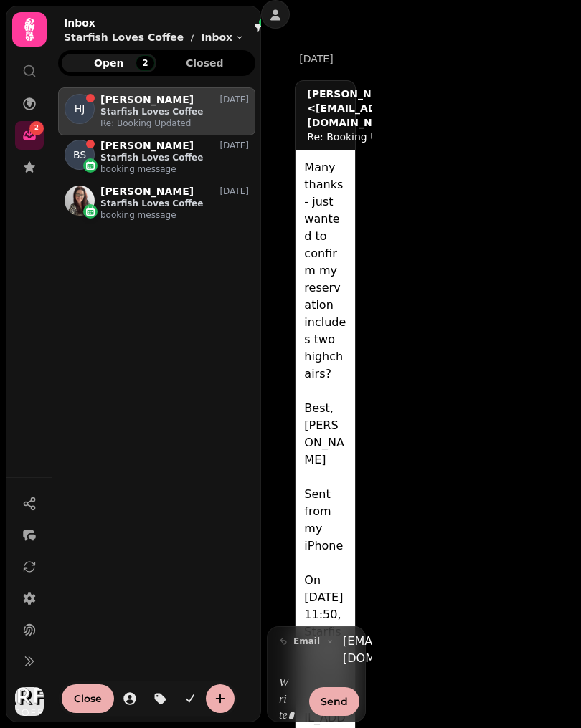 This screenshot has height=728, width=581. I want to click on button: filter, so click(259, 28).